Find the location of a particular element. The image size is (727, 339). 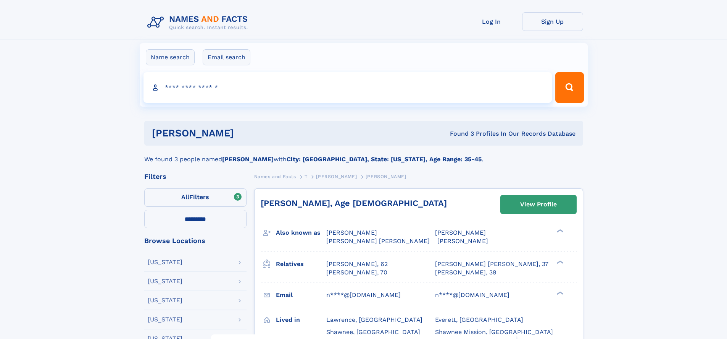

label: Email search is located at coordinates (226, 57).